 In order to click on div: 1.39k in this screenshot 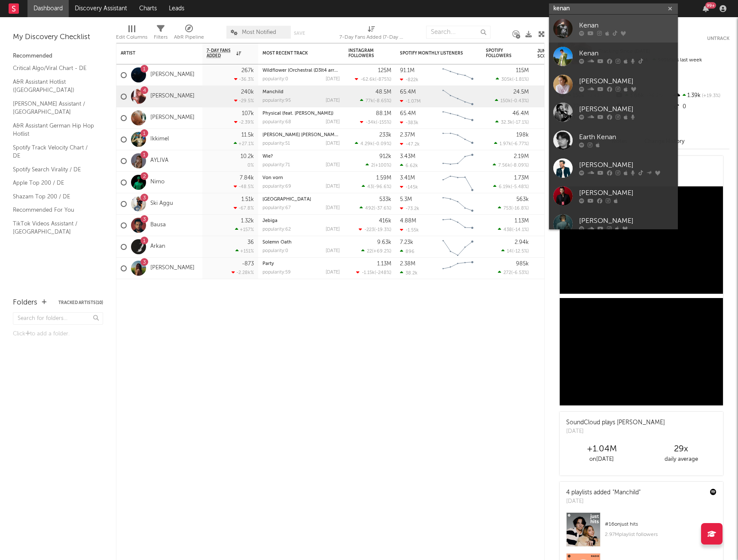, I will do `click(700, 96)`.